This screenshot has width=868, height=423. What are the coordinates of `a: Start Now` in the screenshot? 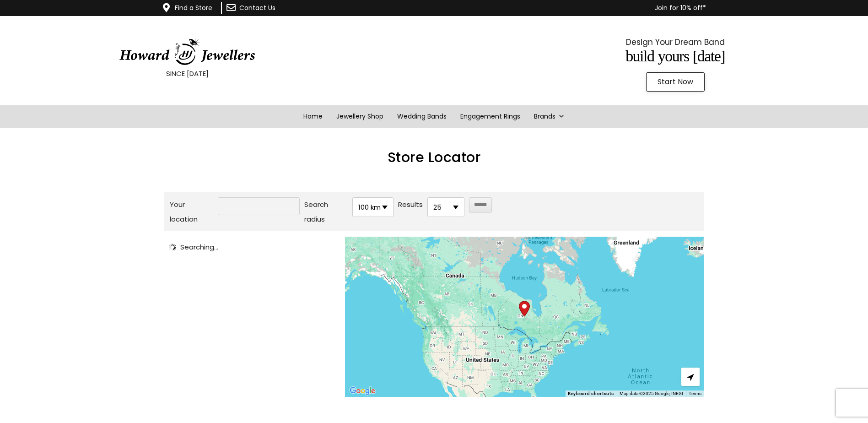 It's located at (675, 82).